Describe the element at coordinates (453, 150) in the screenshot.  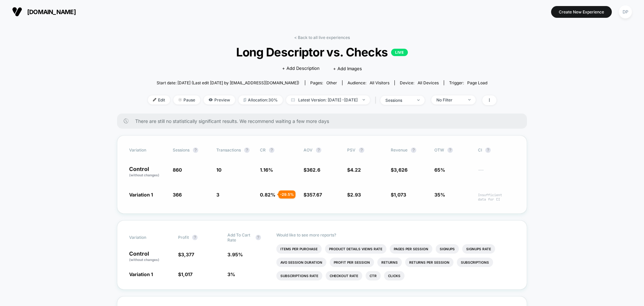
I see `span: OTW` at that location.